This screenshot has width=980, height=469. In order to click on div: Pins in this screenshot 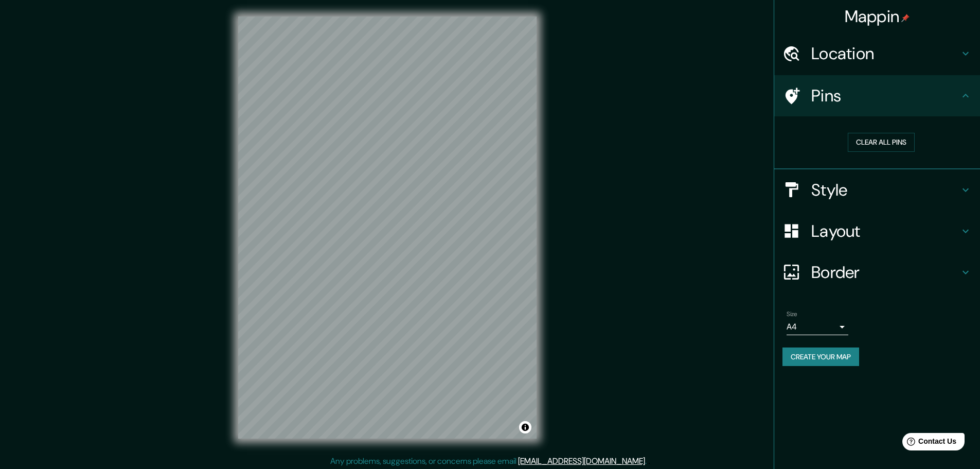, I will do `click(877, 96)`.